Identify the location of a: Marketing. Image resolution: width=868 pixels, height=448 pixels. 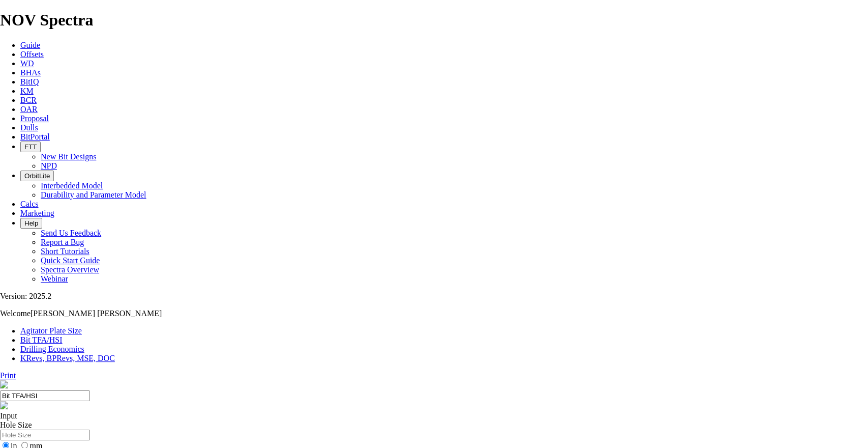
(37, 213).